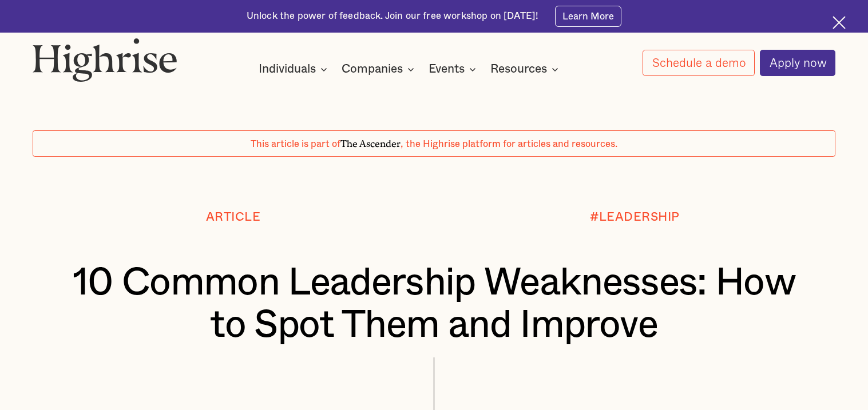  Describe the element at coordinates (798, 63) in the screenshot. I see `a: Apply now` at that location.